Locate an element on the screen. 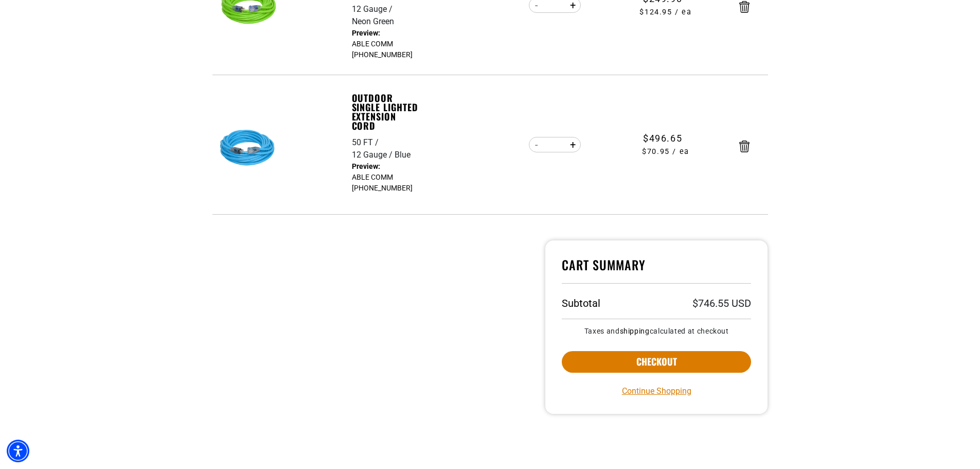  span: $124.95 / ea is located at coordinates (666, 12).